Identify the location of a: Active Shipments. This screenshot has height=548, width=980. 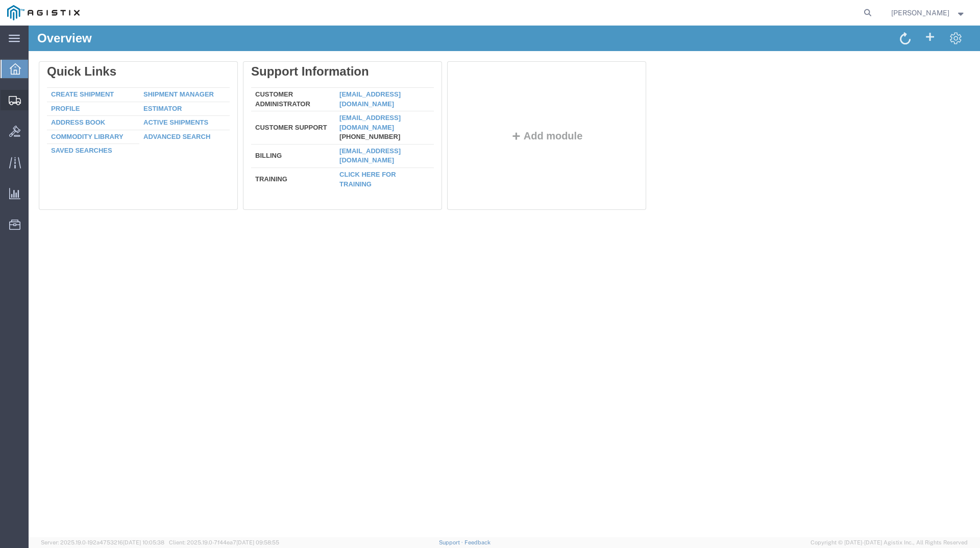
(147, 96).